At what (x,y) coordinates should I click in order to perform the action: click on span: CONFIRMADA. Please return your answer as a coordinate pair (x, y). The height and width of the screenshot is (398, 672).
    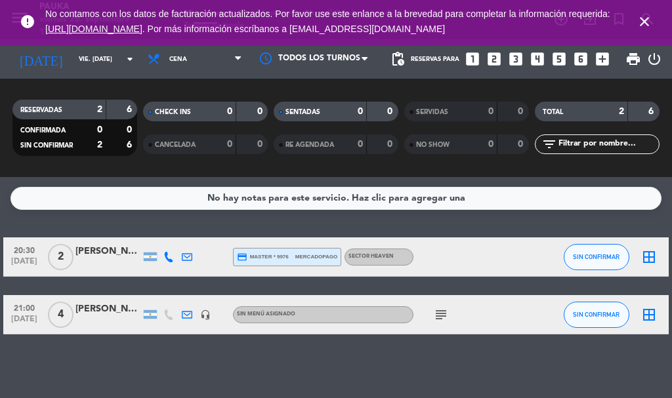
    Looking at the image, I should click on (43, 131).